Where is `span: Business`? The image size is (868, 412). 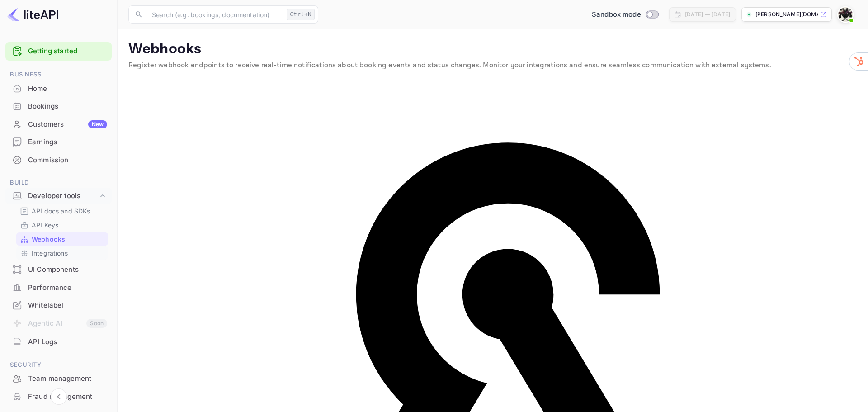 span: Business is located at coordinates (58, 75).